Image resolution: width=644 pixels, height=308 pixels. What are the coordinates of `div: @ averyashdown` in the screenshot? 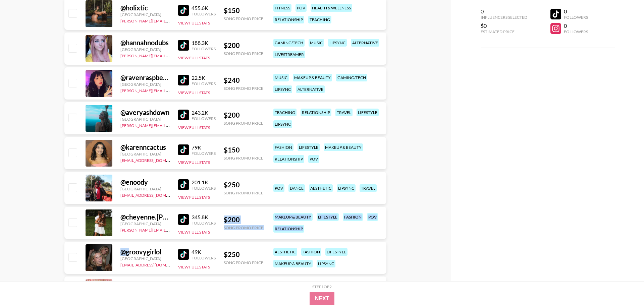 It's located at (145, 112).